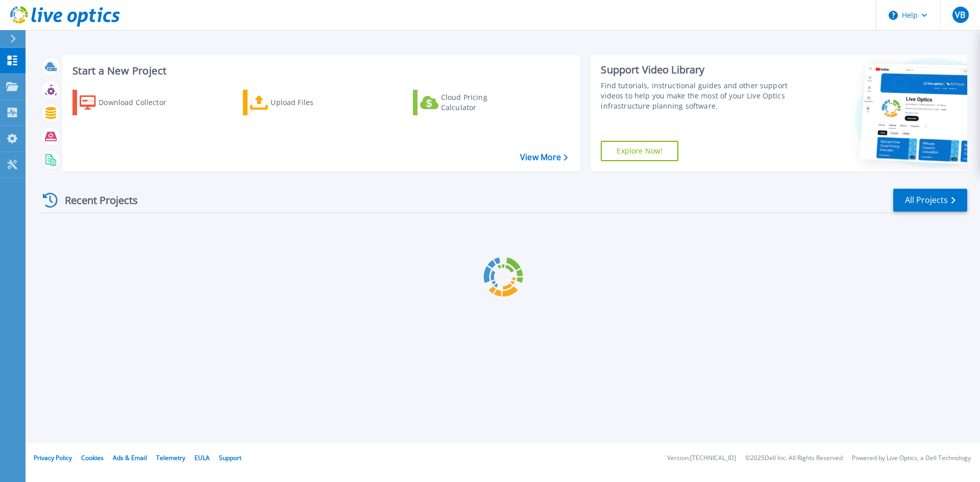 Image resolution: width=980 pixels, height=482 pixels. Describe the element at coordinates (930, 200) in the screenshot. I see `a: All Projects` at that location.